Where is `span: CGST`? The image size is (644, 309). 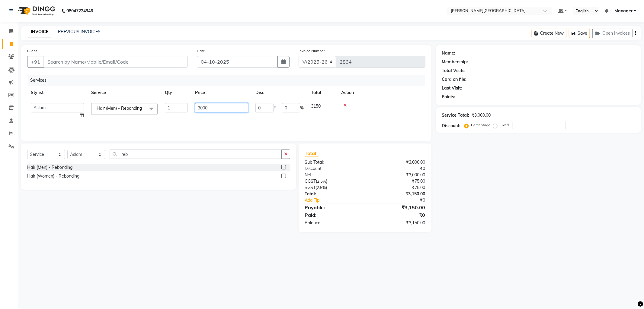 span: CGST is located at coordinates (310, 181).